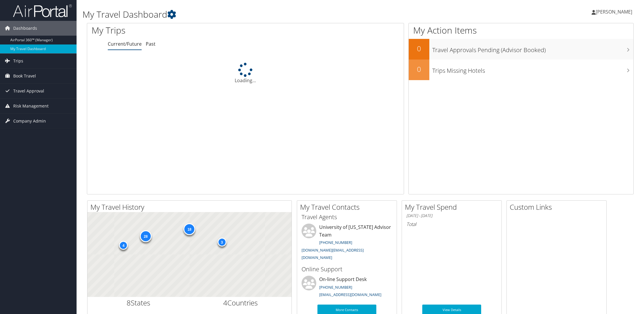 Image resolution: width=644 pixels, height=314 pixels. What do you see at coordinates (24, 76) in the screenshot?
I see `span: Book Travel` at bounding box center [24, 76].